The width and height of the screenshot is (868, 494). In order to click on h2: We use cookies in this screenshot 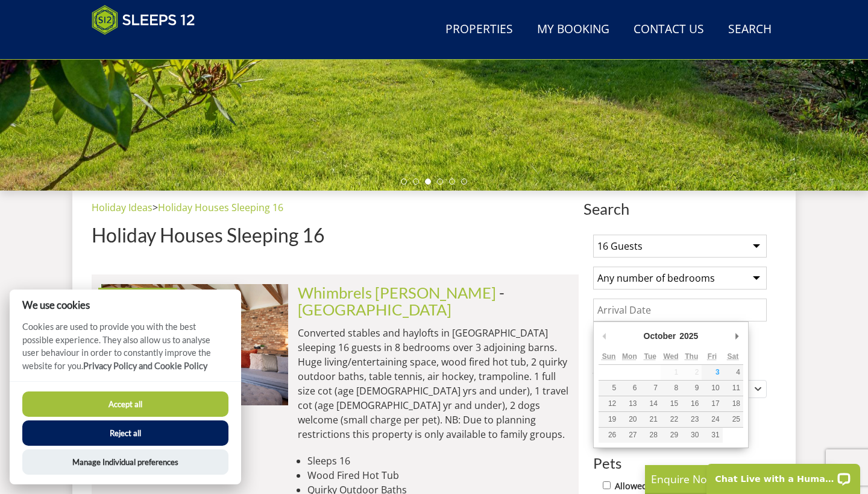, I will do `click(125, 305)`.